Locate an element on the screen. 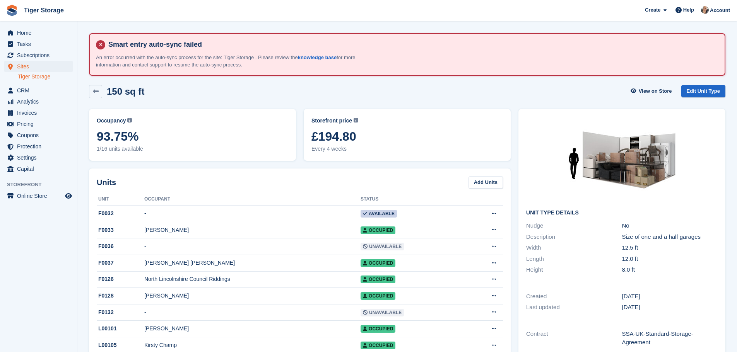 Image resolution: width=737 pixels, height=352 pixels. div: F0033 is located at coordinates (120, 230).